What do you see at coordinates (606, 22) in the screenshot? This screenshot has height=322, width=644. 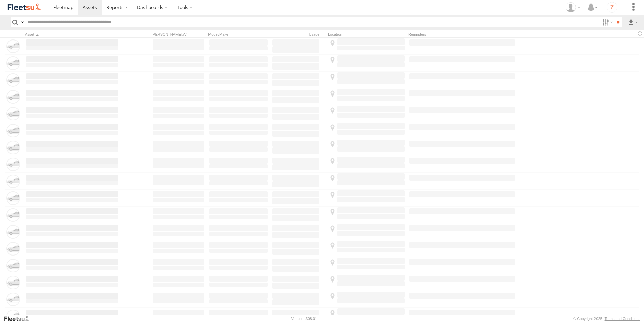 I see `label: Search Filter Options` at bounding box center [606, 22].